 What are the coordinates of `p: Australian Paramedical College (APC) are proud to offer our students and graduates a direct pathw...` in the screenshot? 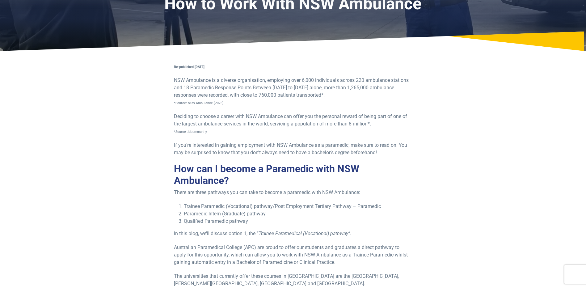 It's located at (293, 255).